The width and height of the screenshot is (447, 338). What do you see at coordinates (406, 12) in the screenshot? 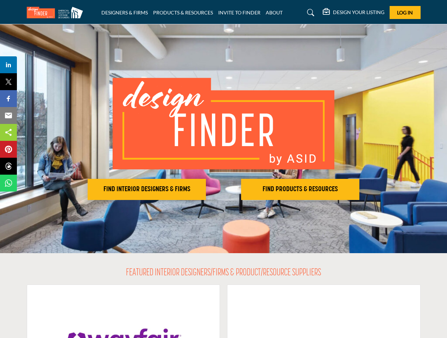
I see `button: Log In` at bounding box center [406, 12].